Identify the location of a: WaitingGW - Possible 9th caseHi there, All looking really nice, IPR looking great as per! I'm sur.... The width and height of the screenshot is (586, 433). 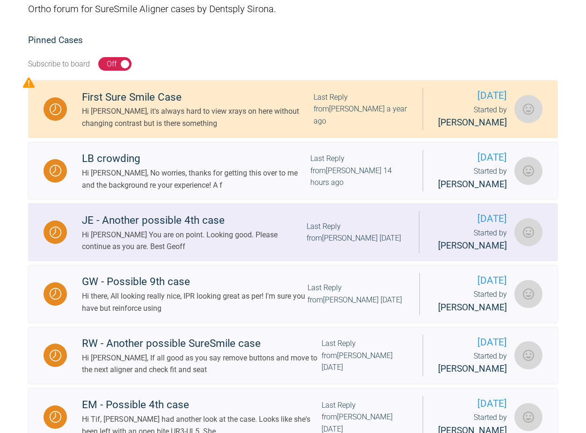
(293, 294).